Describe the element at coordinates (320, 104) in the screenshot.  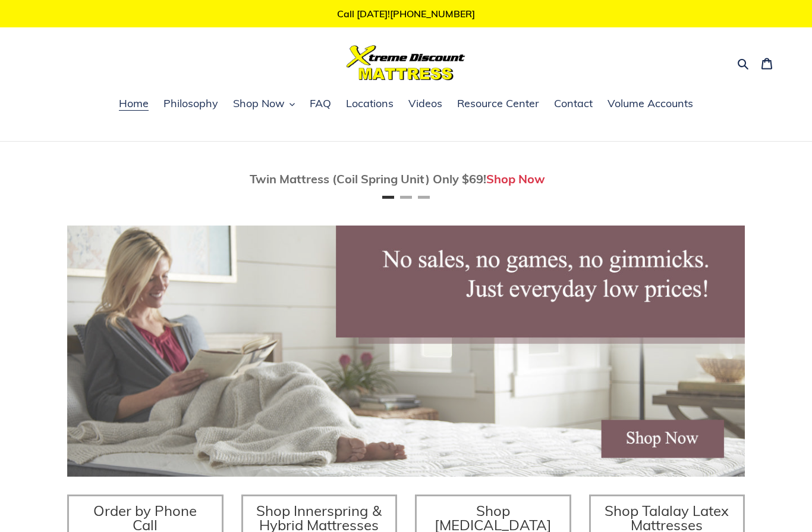
I see `a: FAQ` at that location.